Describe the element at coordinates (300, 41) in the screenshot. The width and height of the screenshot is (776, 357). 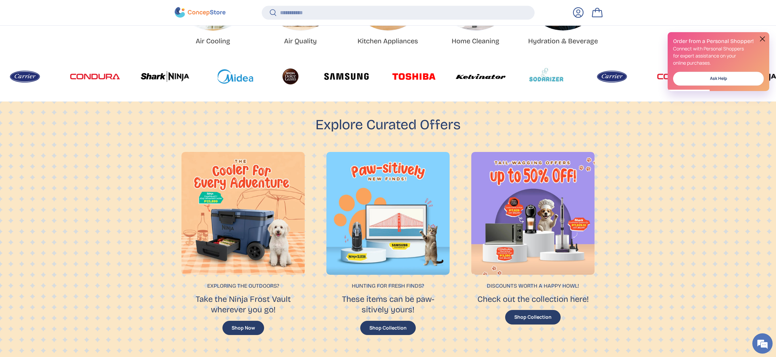
I see `a: Air Quality` at that location.